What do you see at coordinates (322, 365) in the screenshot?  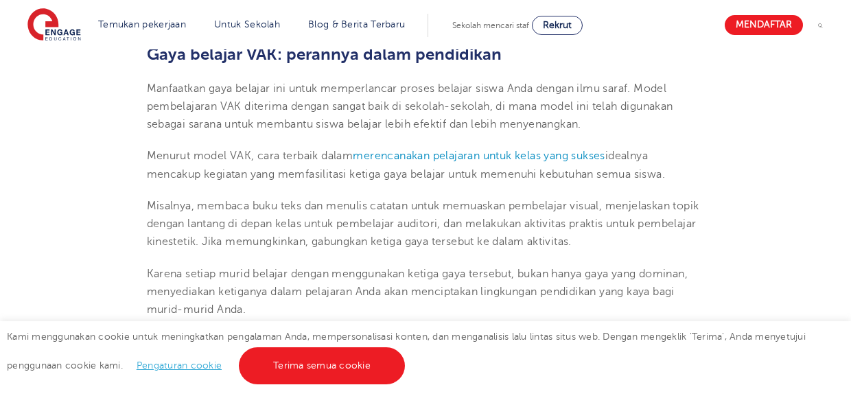 I see `font: Terima semua cookie` at bounding box center [322, 365].